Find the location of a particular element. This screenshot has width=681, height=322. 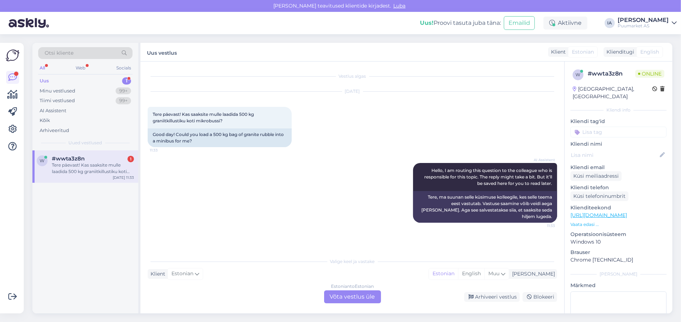

div: Kliendi info is located at coordinates (619, 110).